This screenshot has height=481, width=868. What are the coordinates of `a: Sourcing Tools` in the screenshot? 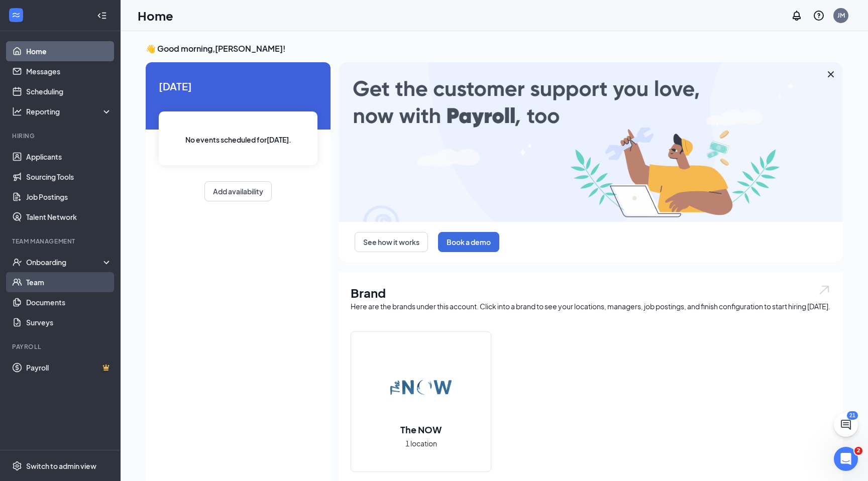 It's located at (69, 177).